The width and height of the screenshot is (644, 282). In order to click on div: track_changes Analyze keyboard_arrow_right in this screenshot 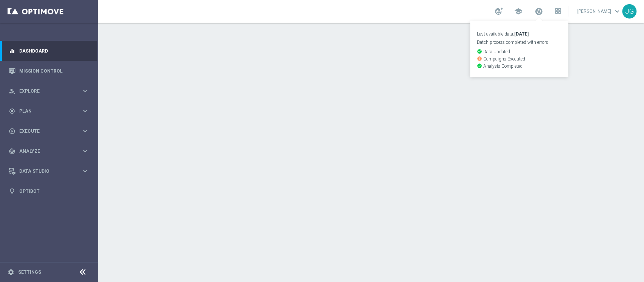, I will do `click(49, 151)`.